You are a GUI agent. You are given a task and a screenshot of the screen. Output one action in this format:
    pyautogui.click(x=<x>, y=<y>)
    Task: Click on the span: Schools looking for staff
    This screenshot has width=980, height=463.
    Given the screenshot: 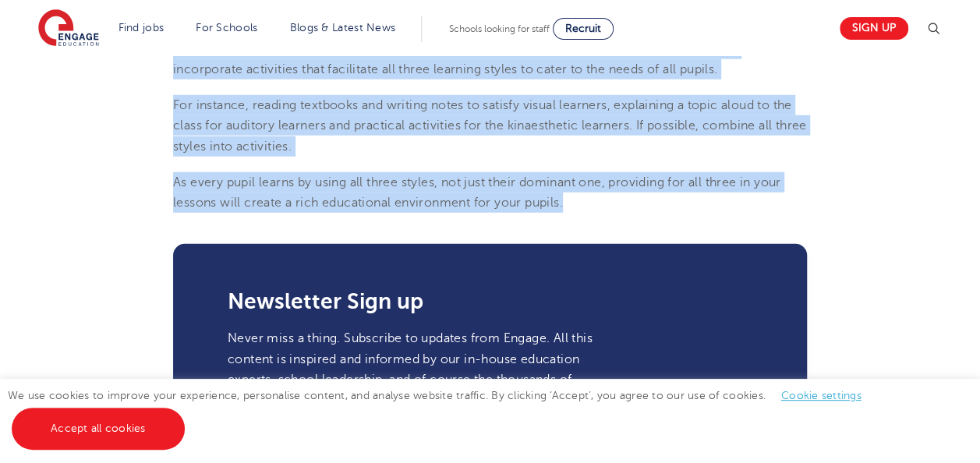 What is the action you would take?
    pyautogui.click(x=499, y=29)
    